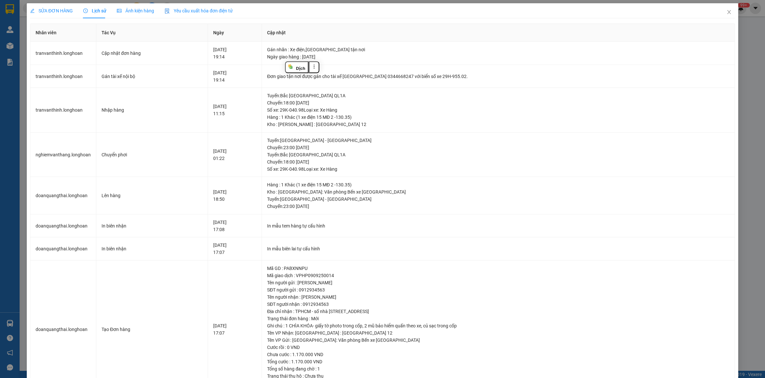 This screenshot has width=765, height=378. What do you see at coordinates (63, 33) in the screenshot?
I see `th: Nhân viên` at bounding box center [63, 33].